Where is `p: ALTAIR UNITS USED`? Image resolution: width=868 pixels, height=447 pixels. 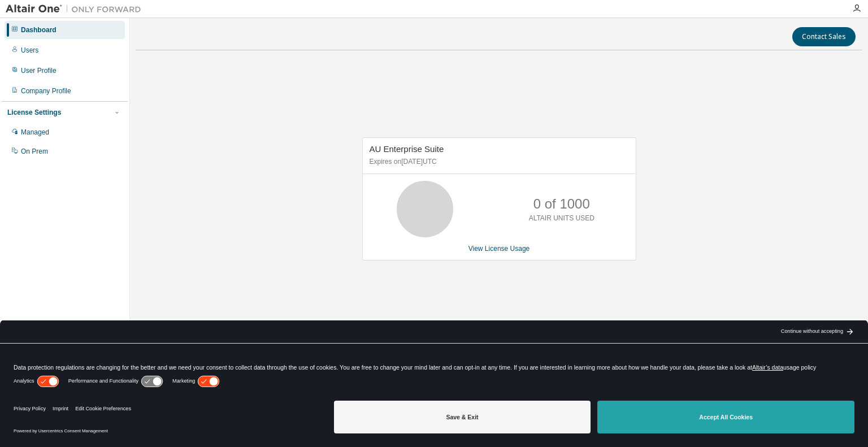
p: ALTAIR UNITS USED is located at coordinates (562, 218).